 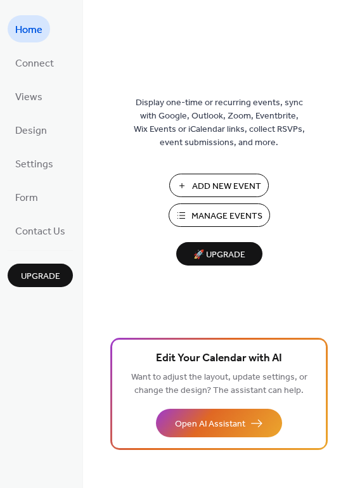 What do you see at coordinates (227, 216) in the screenshot?
I see `span: Manage Events` at bounding box center [227, 216].